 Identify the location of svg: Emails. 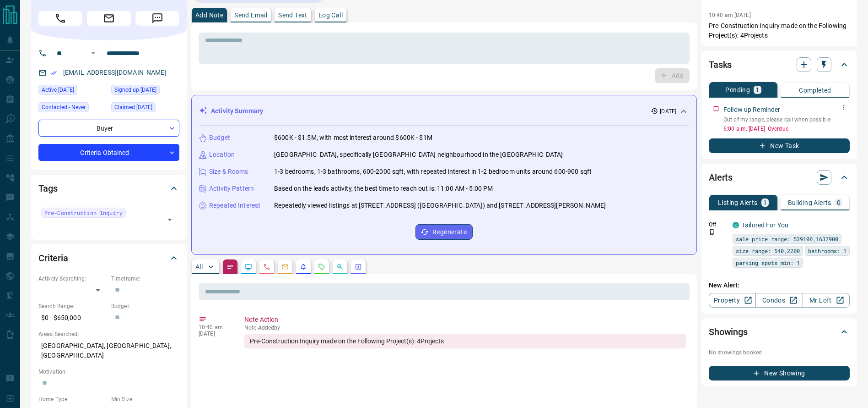
(285, 266).